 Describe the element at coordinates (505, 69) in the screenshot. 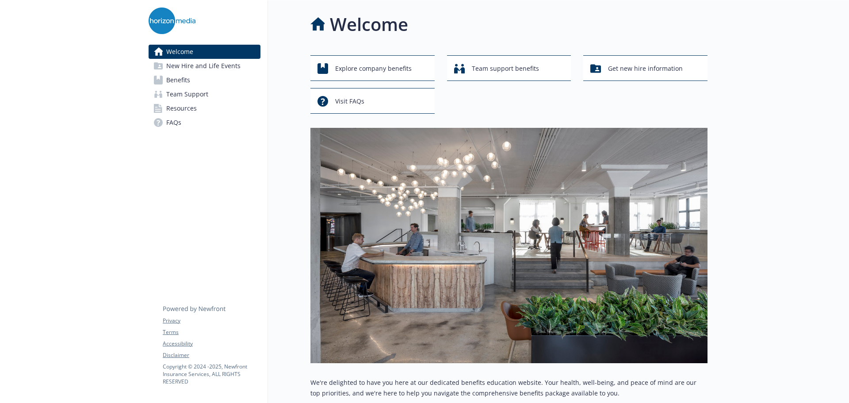

I see `span: Team support benefits` at that location.